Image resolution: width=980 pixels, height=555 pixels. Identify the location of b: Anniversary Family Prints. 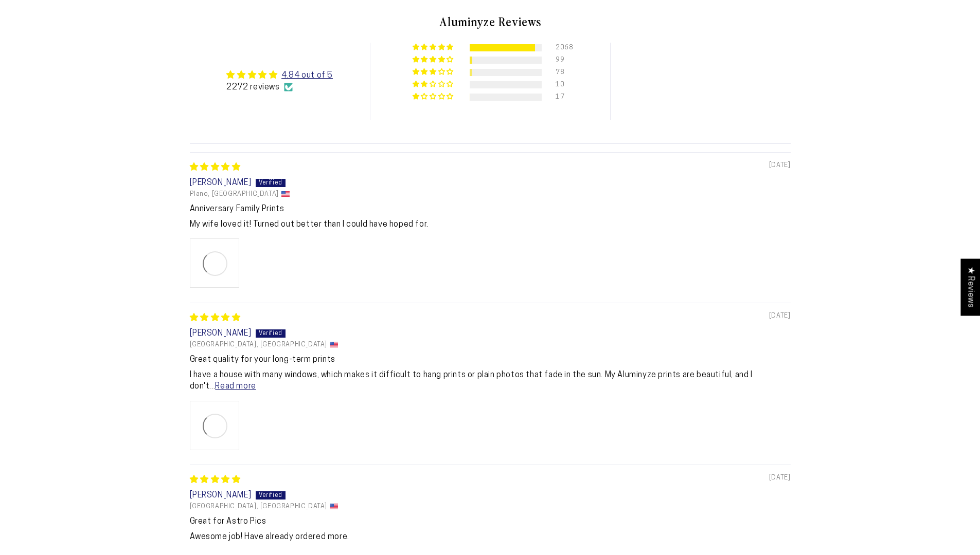
(490, 209).